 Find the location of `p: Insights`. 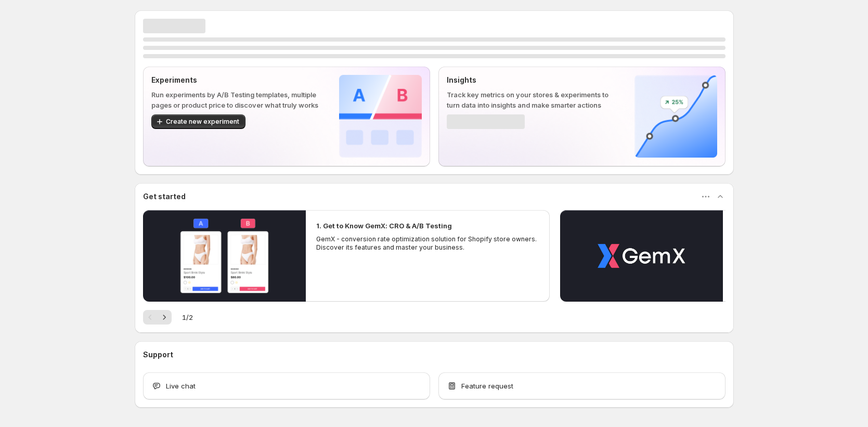

p: Insights is located at coordinates (532, 80).